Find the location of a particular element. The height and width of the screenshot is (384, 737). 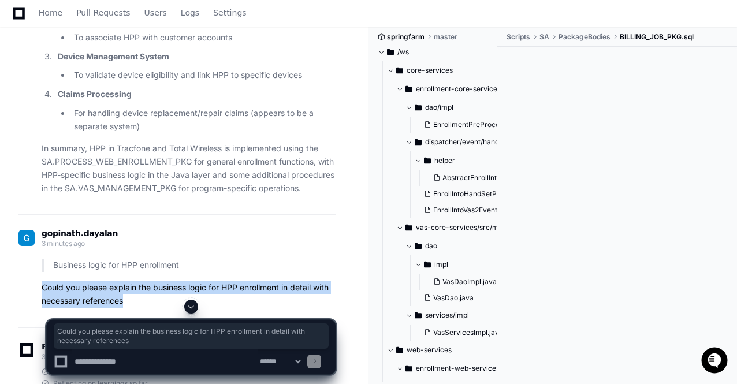

span: core-services is located at coordinates (429, 70).